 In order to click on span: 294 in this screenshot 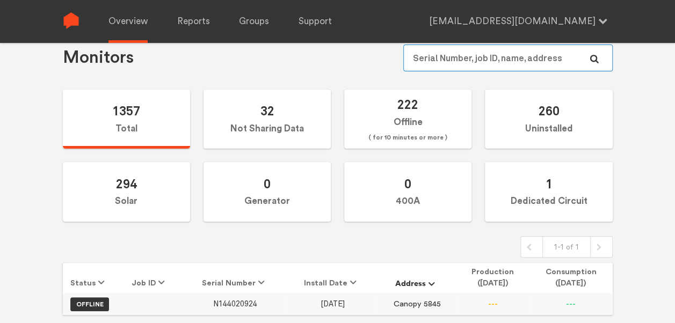, I will do `click(126, 184)`.